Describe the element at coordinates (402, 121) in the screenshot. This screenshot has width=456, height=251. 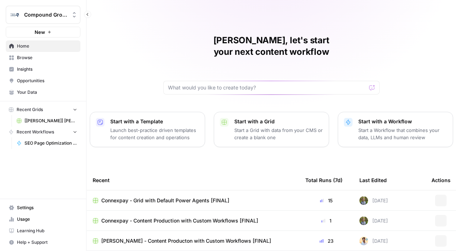
I see `p: Start with a Workflow` at that location.